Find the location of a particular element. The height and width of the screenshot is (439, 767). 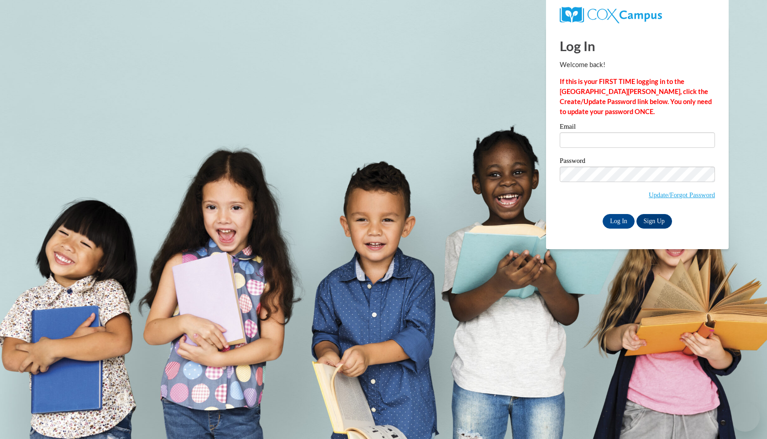

a: Sign Up is located at coordinates (654, 221).